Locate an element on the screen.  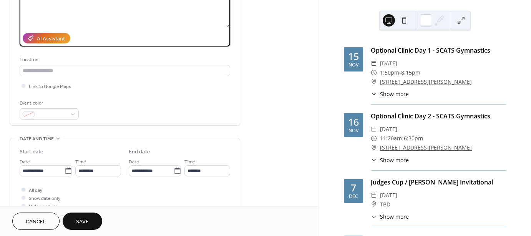
span: Hide end time is located at coordinates (43, 206).